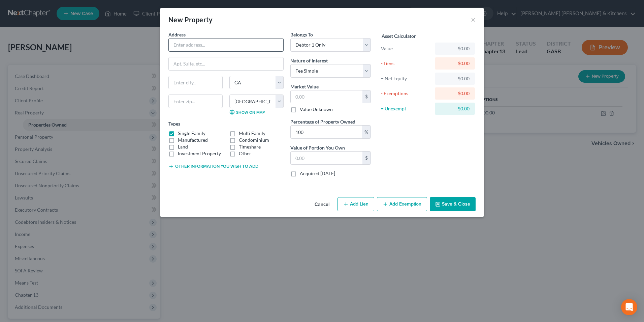 This screenshot has width=644, height=322. What do you see at coordinates (406, 109) in the screenshot?
I see `div: = Unexempt` at bounding box center [406, 109].